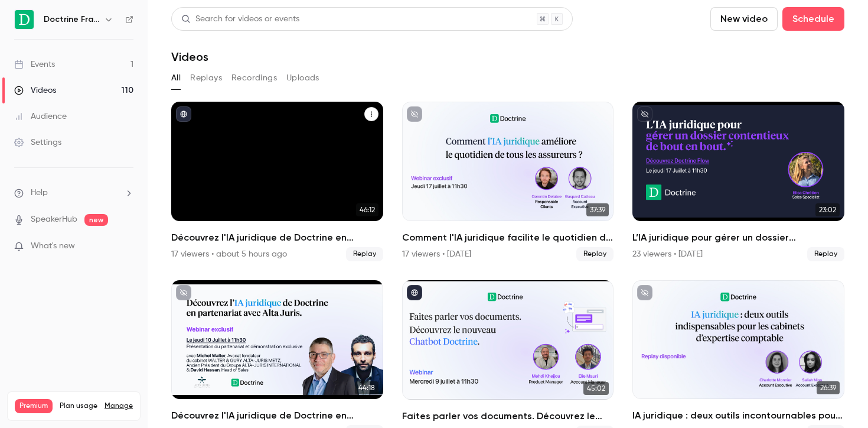 Image resolution: width=868 pixels, height=428 pixels. Describe the element at coordinates (34, 64) in the screenshot. I see `div: Events` at that location.